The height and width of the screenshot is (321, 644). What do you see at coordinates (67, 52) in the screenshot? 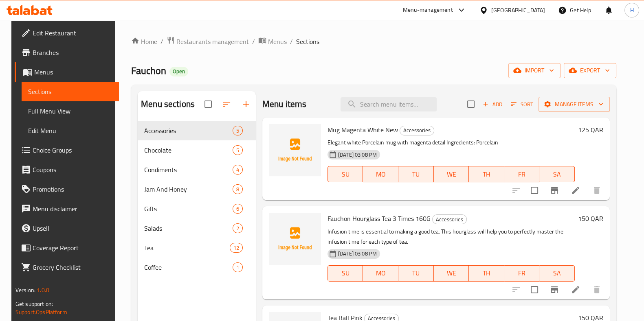
I see `a: Branches` at bounding box center [67, 52].